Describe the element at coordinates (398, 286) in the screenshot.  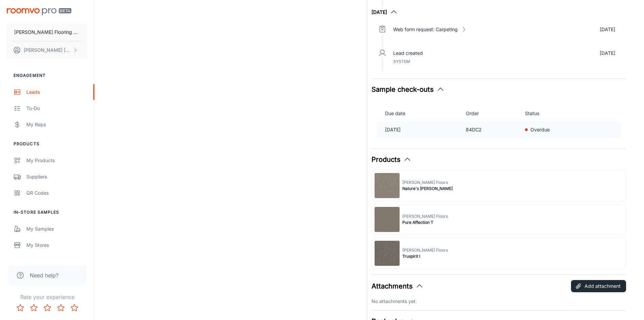
I see `button: Attachments` at that location.